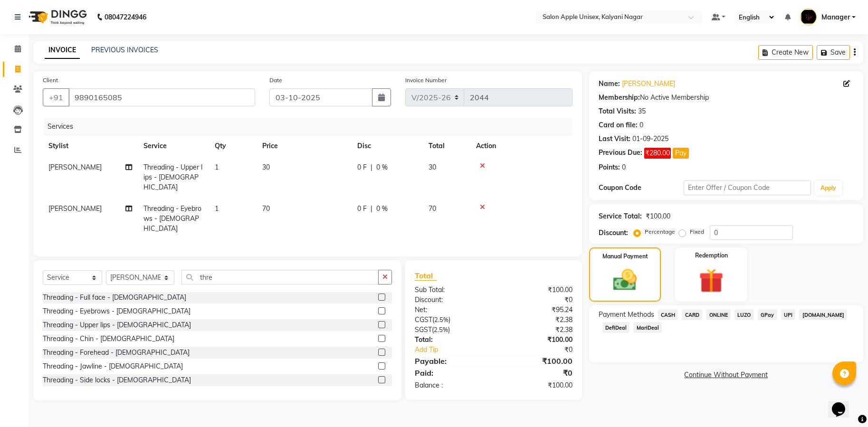 This screenshot has height=427, width=868. I want to click on button: Create New, so click(785, 52).